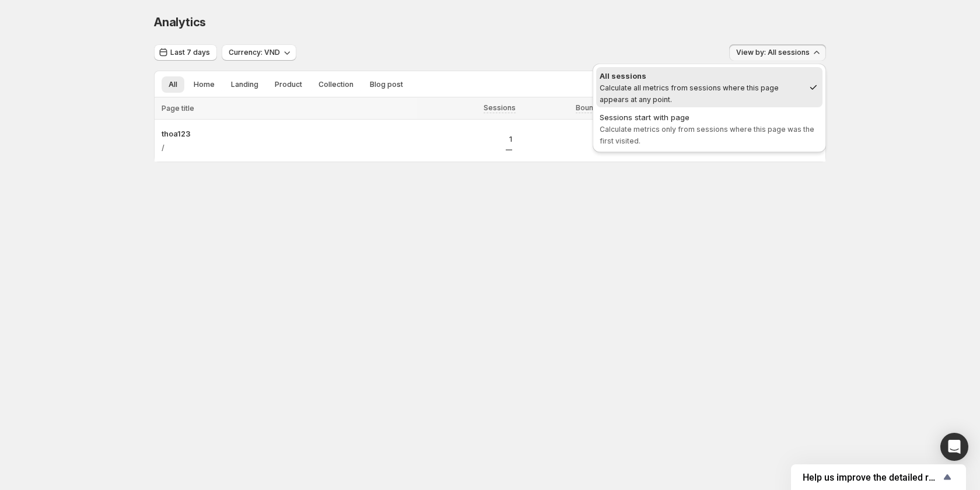 The width and height of the screenshot is (980, 490). I want to click on span: Bounce rate, so click(597, 108).